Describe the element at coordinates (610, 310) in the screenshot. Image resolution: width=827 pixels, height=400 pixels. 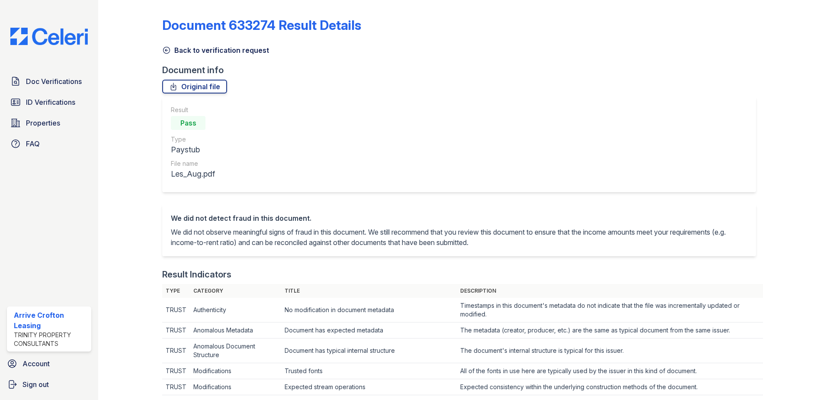
I see `td: Timestamps in this document's metadata do not indicate that the file was incrementally updated or...` at that location.